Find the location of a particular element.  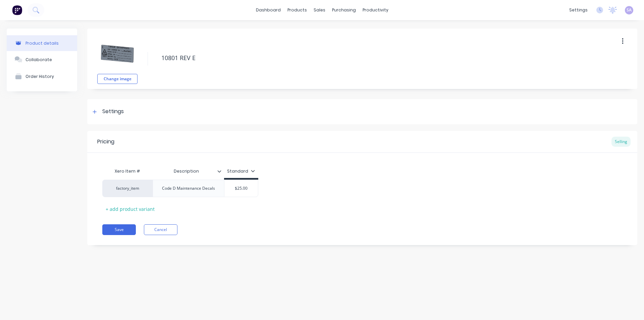

div: Product details is located at coordinates (42, 43).